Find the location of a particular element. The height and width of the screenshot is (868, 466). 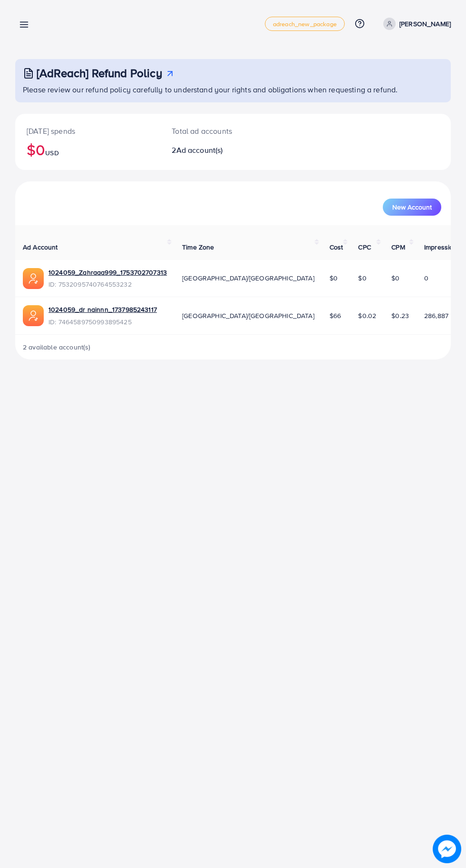

span: CPM is located at coordinates (398, 247).